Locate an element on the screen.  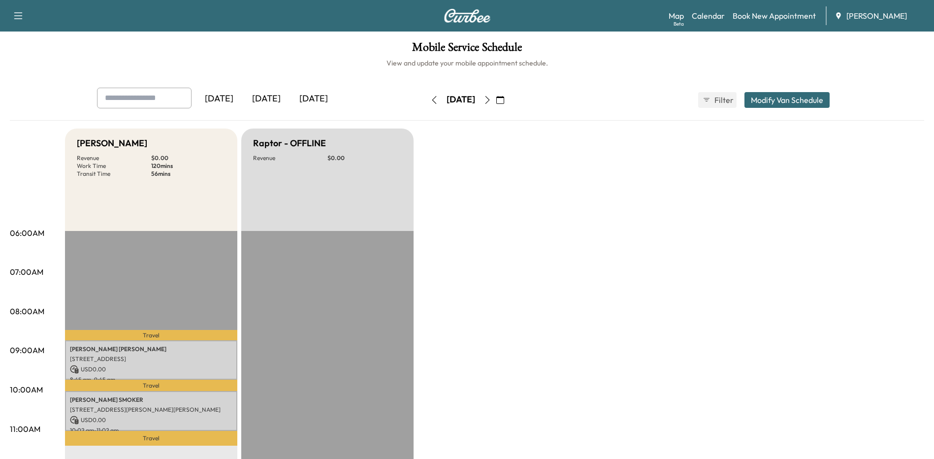
p: Transit Time is located at coordinates (114, 174).